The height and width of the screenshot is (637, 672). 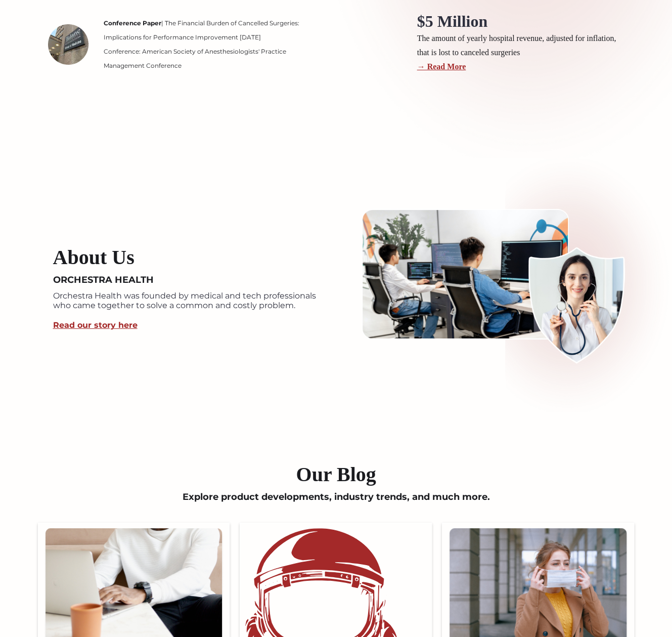 I want to click on a: Read our story here, so click(x=95, y=325).